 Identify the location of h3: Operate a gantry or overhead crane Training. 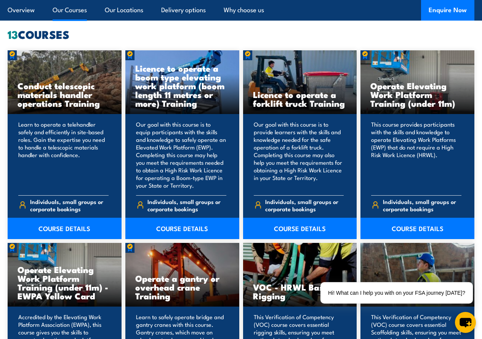
(182, 287).